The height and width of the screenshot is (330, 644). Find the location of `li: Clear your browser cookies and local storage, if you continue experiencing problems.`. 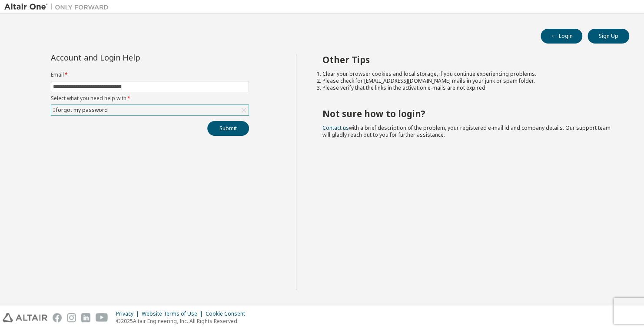

li: Clear your browser cookies and local storage, if you continue experiencing problems. is located at coordinates (468, 74).